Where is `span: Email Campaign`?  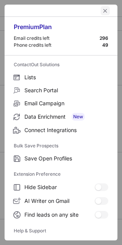 span: Email Campaign is located at coordinates (67, 103).